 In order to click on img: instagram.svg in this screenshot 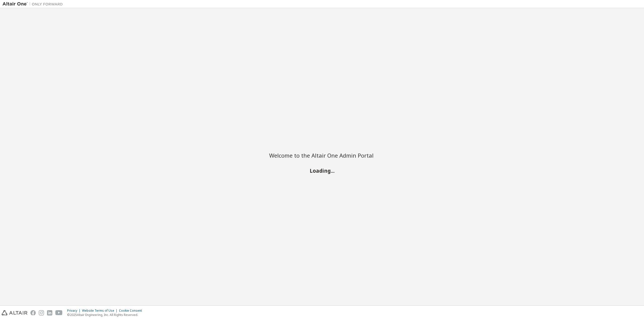, I will do `click(41, 313)`.